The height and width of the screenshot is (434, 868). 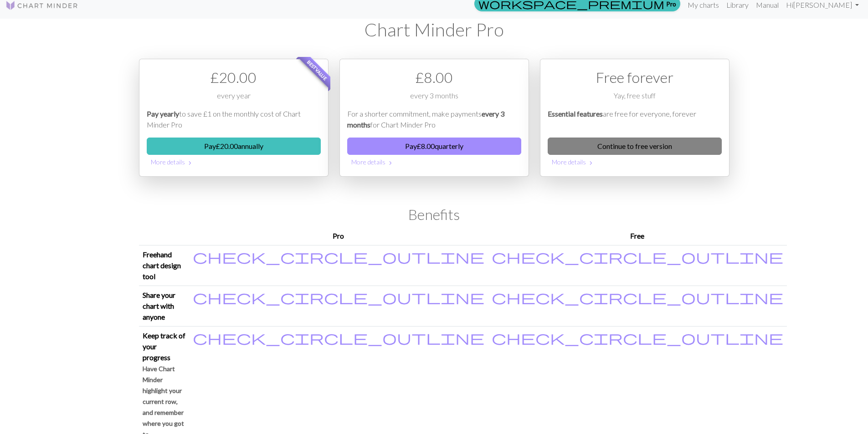 What do you see at coordinates (233, 119) in the screenshot?
I see `p: to save £1 on the monthly cost of Chart Minder Pro` at bounding box center [233, 119].